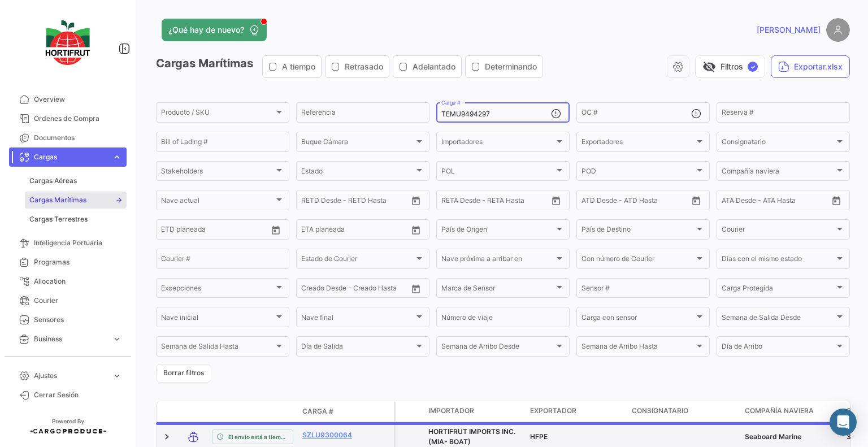 This screenshot has width=868, height=447. Describe the element at coordinates (709, 67) in the screenshot. I see `span: visibility_off` at that location.